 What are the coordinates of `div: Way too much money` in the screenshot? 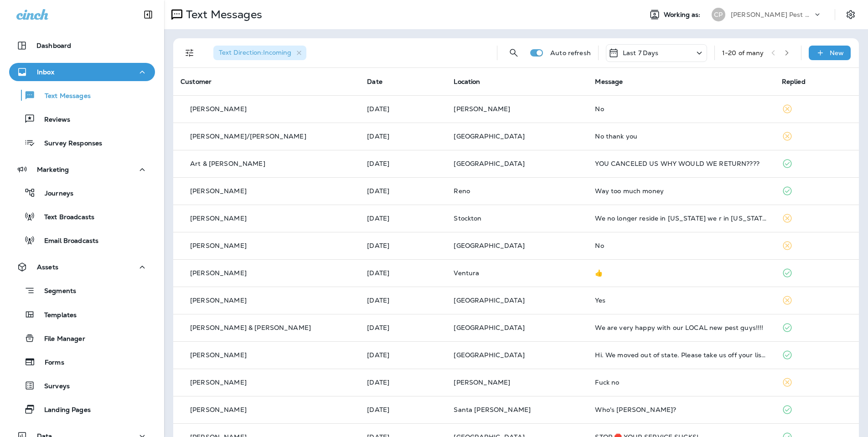 It's located at (680, 191).